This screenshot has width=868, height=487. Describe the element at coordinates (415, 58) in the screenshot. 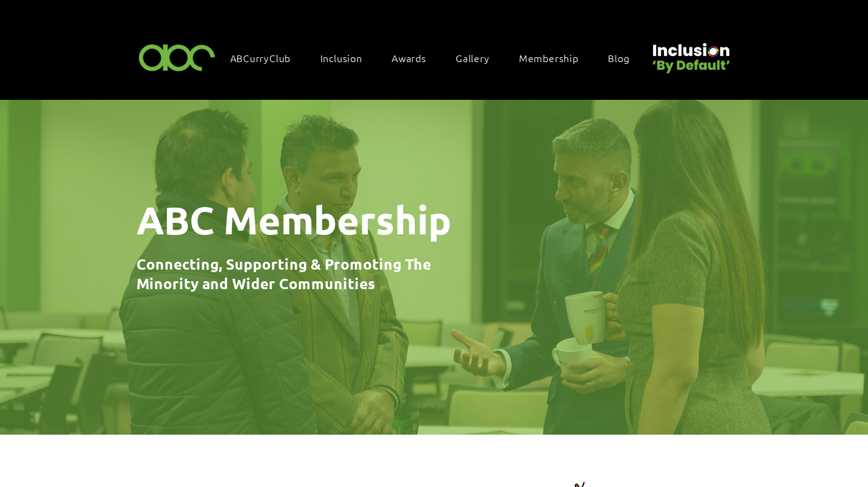

I see `div: Awards` at that location.